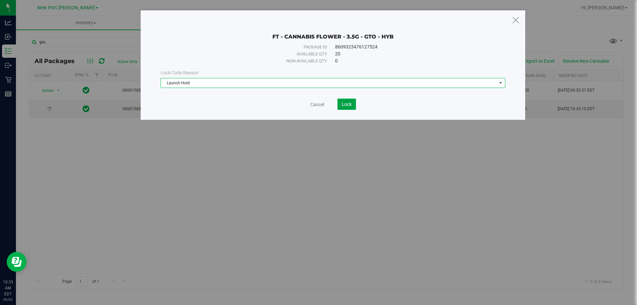  I want to click on a: Cancel, so click(317, 105).